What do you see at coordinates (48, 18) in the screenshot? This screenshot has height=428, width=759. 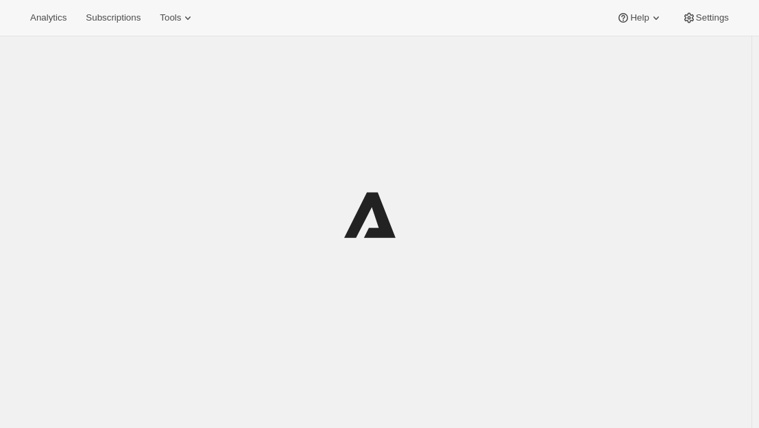 I see `span: Analytics` at bounding box center [48, 18].